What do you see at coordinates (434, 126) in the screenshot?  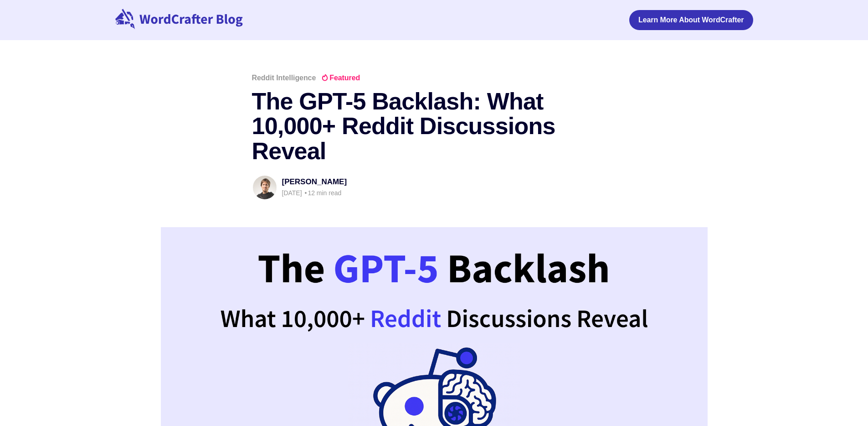 I see `h1: The GPT-5 Backlash: What 10,000+ Reddit Discussions Reveal` at bounding box center [434, 126].